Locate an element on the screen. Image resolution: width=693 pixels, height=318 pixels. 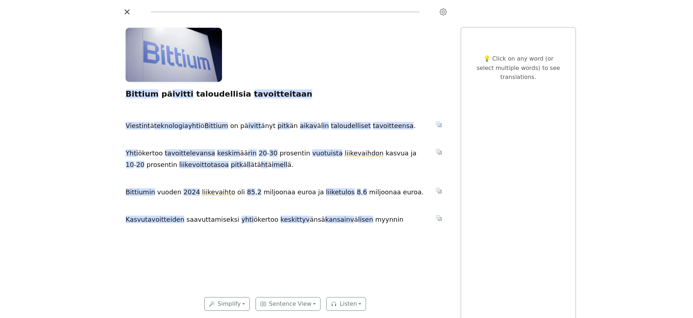
button: Close is located at coordinates (127, 12).